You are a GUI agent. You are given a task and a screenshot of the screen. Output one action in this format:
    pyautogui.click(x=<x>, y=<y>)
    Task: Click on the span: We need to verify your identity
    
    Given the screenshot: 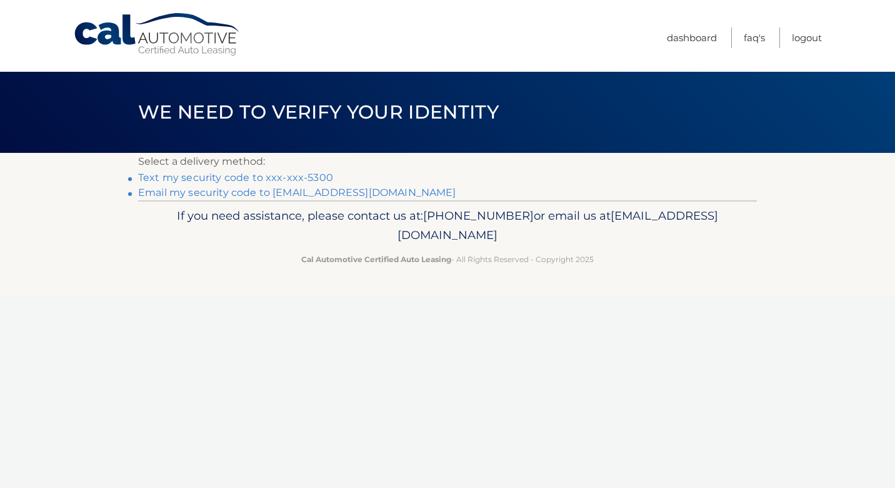 What is the action you would take?
    pyautogui.click(x=318, y=112)
    